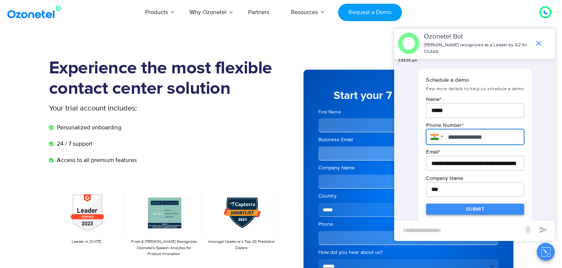  What do you see at coordinates (474, 80) in the screenshot?
I see `p: Schedule a demo` at bounding box center [474, 80].